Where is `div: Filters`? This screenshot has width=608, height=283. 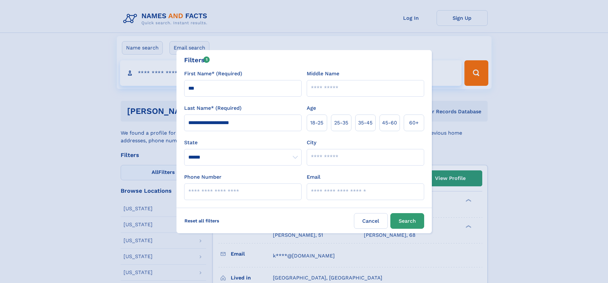
div: Filters is located at coordinates (197, 60).